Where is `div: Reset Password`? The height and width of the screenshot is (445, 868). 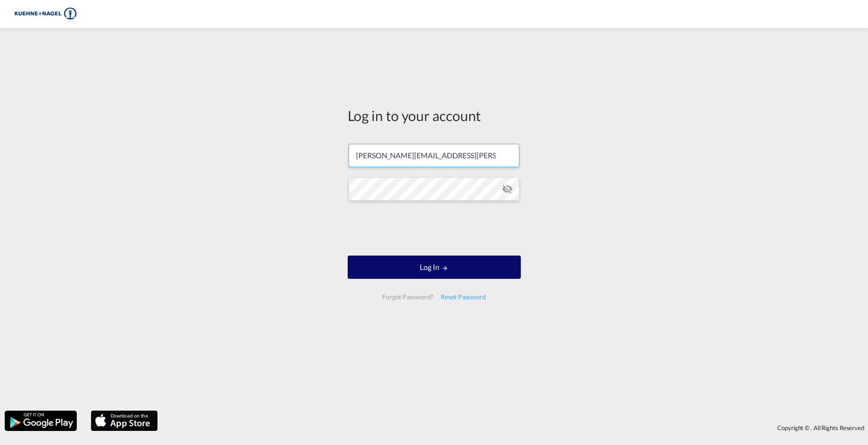 div: Reset Password is located at coordinates (463, 296).